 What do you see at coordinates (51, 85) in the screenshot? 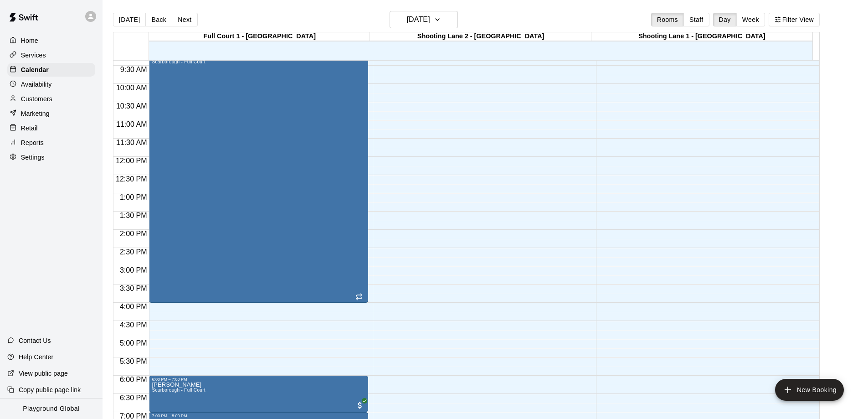
I see `a: Availability` at bounding box center [51, 85].